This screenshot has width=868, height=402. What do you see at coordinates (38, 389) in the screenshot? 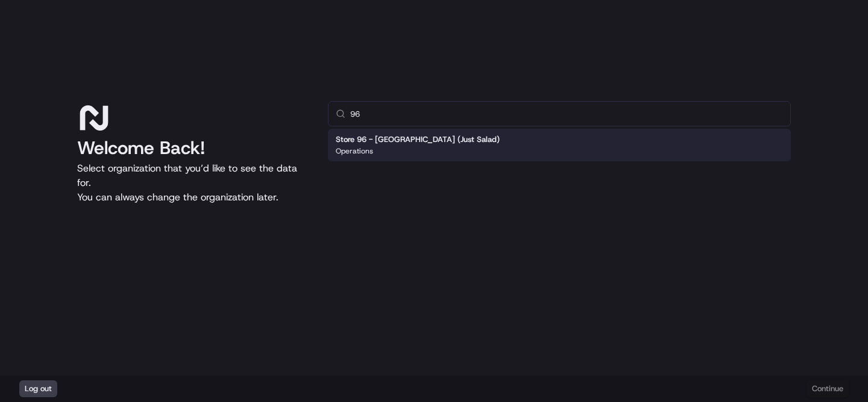
I see `button: Log out` at bounding box center [38, 389].